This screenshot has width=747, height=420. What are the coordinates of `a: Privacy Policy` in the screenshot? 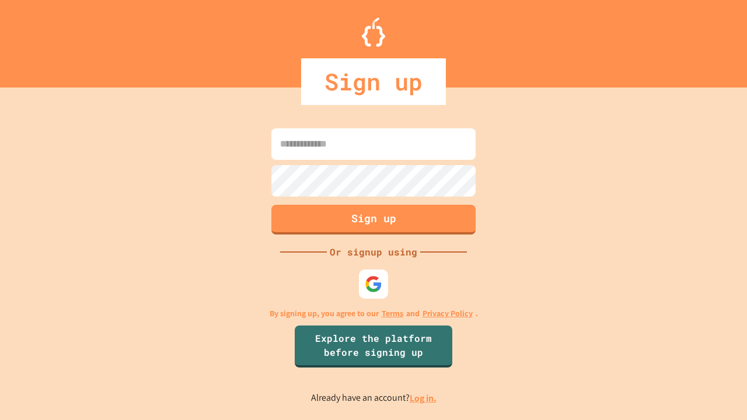 It's located at (447, 313).